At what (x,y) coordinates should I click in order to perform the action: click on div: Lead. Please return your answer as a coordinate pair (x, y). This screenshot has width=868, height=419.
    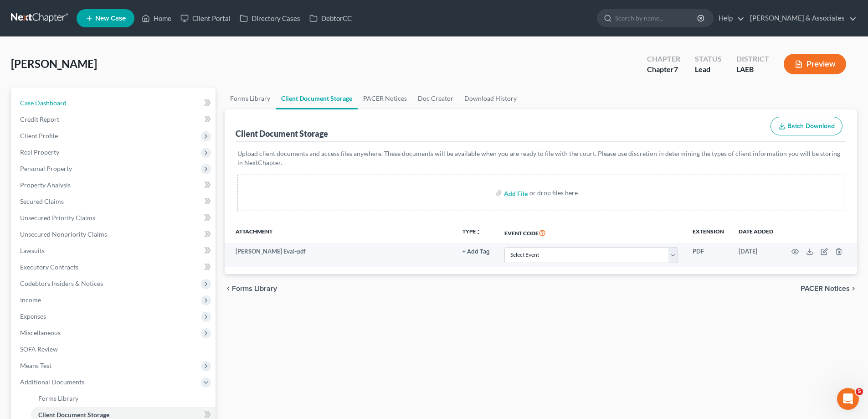
    Looking at the image, I should click on (709, 69).